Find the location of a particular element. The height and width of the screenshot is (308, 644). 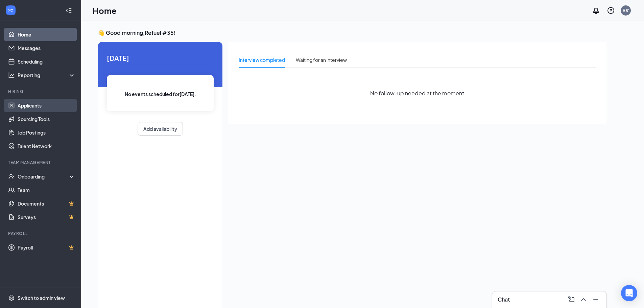

a: Messages is located at coordinates (46, 48).